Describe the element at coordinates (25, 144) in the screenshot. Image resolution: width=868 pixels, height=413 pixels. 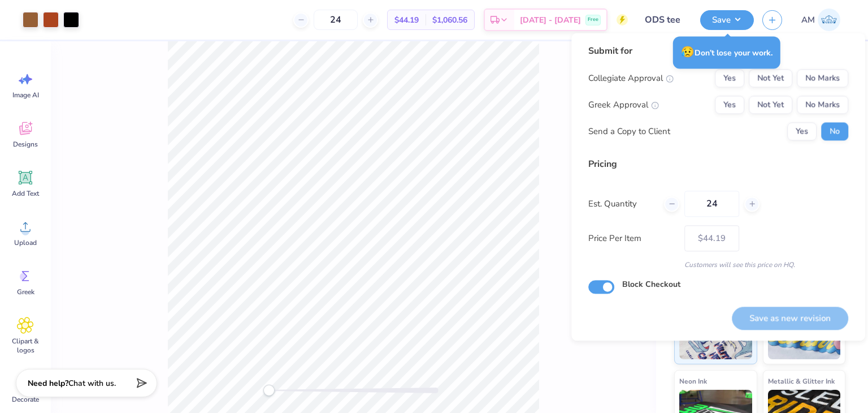
I see `span: Designs` at that location.